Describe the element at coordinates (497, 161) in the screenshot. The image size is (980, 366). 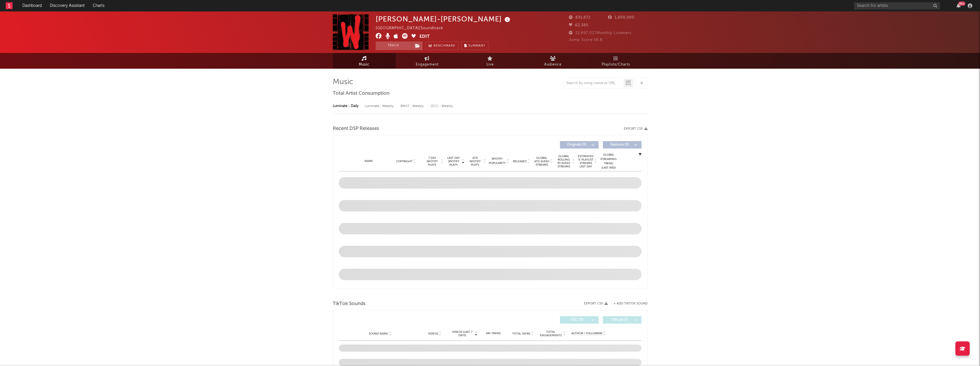
I see `span: Spotify Popularity` at that location.